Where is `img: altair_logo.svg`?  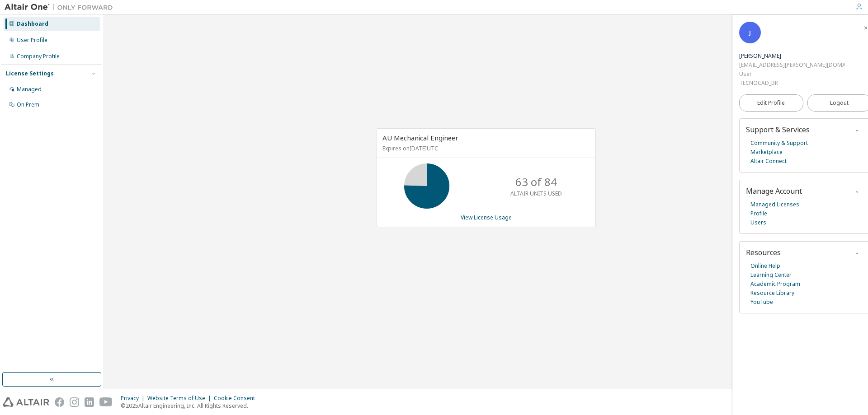
img: altair_logo.svg is located at coordinates (26, 402).